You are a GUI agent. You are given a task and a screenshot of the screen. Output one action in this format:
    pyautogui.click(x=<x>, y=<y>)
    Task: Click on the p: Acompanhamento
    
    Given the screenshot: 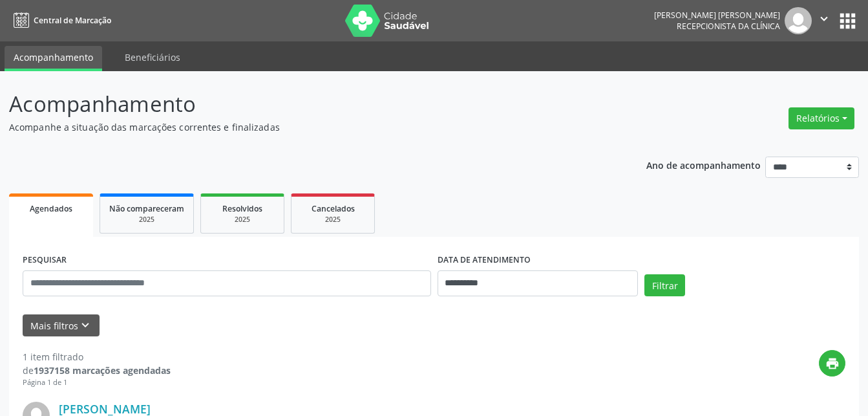 What is the action you would take?
    pyautogui.click(x=306, y=104)
    